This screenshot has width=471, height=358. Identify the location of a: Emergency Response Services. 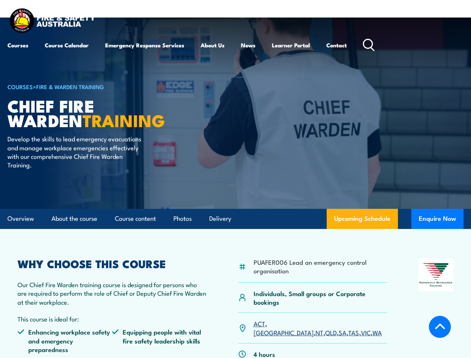
(145, 45).